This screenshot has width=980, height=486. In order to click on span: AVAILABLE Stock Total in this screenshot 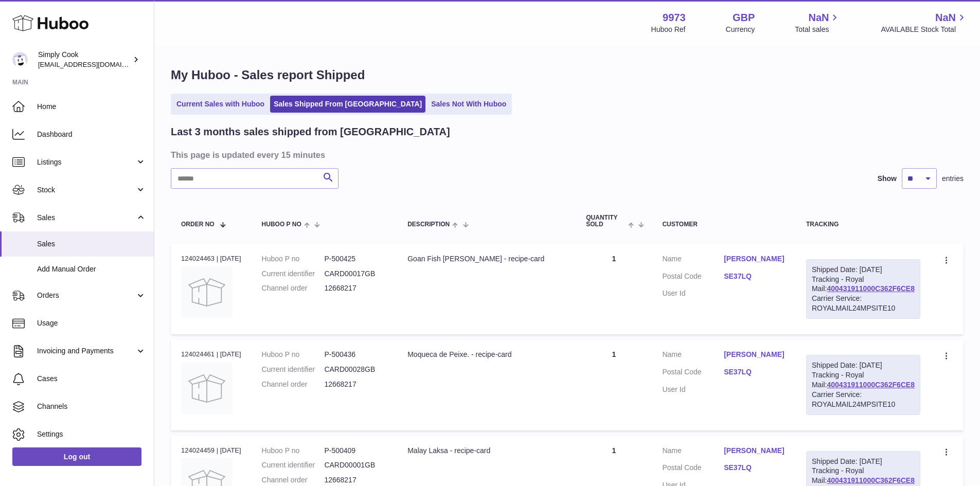, I will do `click(924, 29)`.